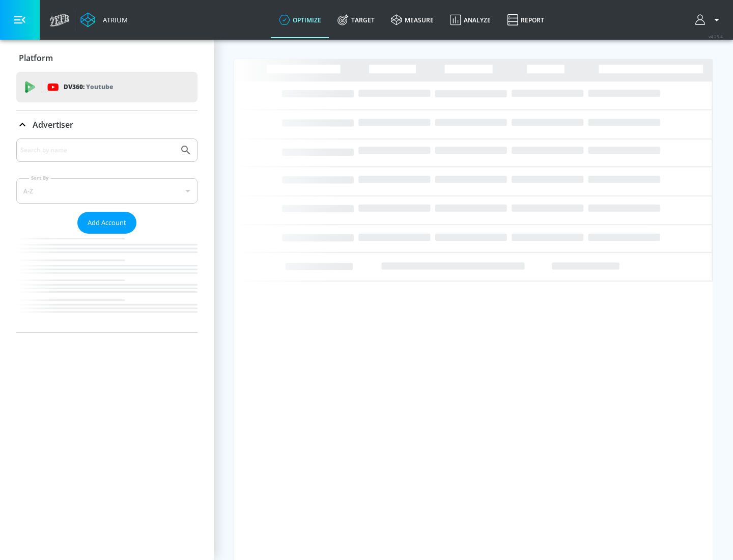 Image resolution: width=733 pixels, height=560 pixels. I want to click on div: A-Z, so click(107, 191).